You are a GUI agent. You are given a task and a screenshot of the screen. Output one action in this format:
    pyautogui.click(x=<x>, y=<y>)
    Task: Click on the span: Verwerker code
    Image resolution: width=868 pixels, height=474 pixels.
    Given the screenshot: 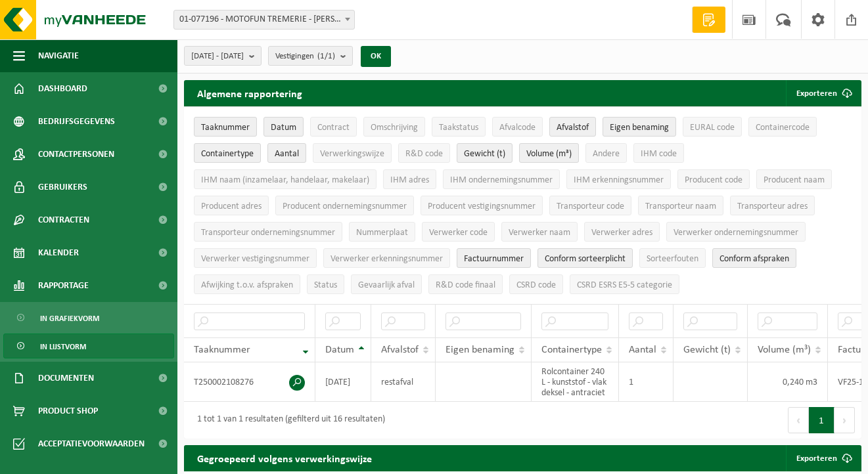 What is the action you would take?
    pyautogui.click(x=458, y=232)
    